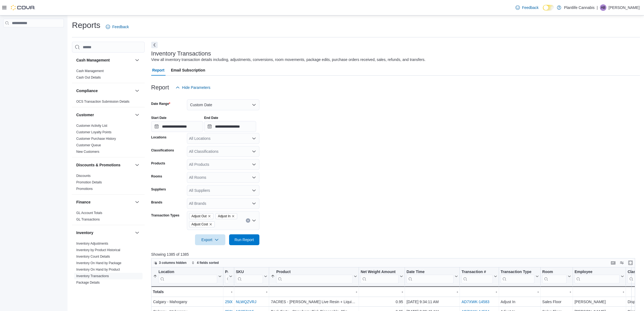 The image size is (644, 311). I want to click on div: Date Time, so click(430, 276).